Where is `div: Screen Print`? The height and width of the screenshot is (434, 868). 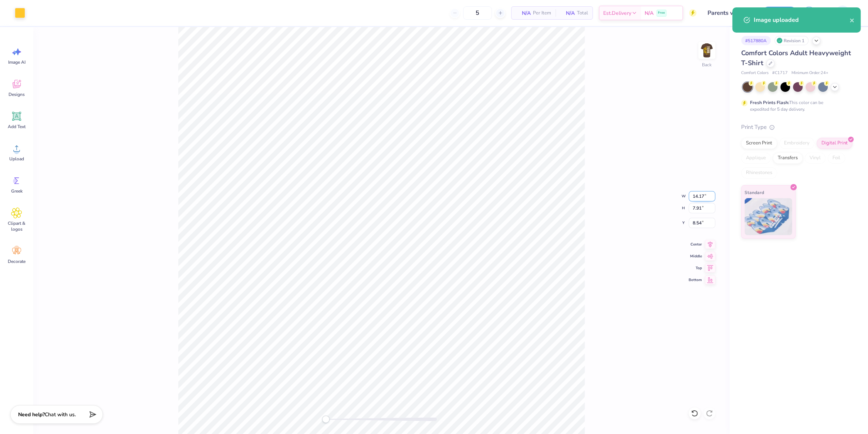
div: Screen Print is located at coordinates (759, 143).